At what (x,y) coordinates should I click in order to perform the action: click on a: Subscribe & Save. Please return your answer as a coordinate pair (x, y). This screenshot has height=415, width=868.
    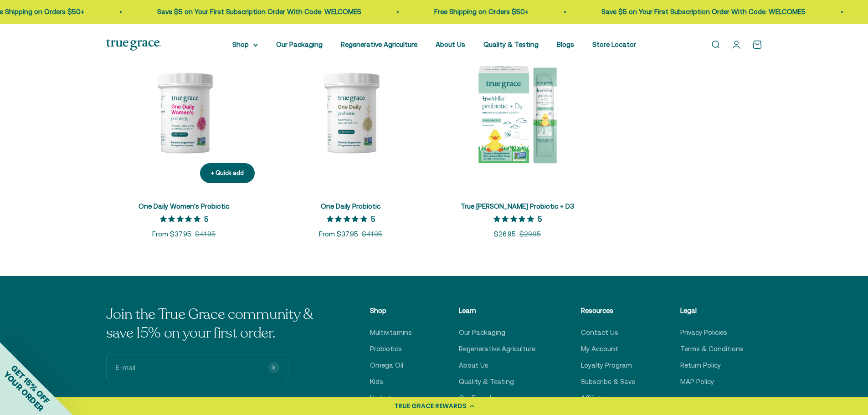
    Looking at the image, I should click on (608, 381).